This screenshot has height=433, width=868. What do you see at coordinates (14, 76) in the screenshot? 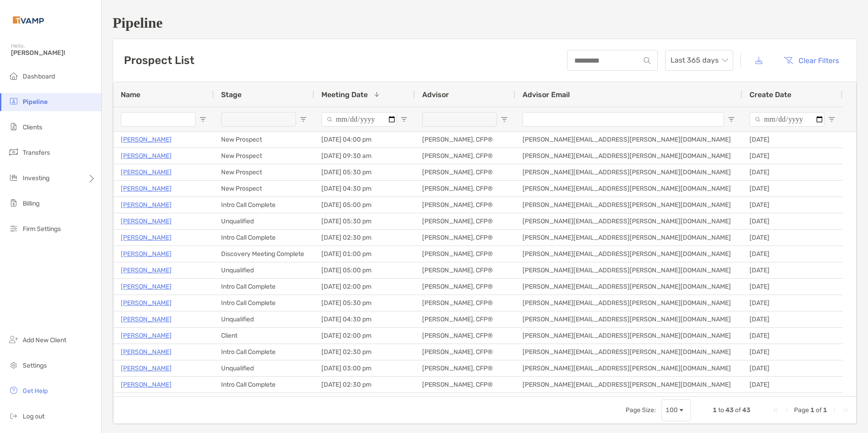
I see `img: dashboard icon` at bounding box center [14, 76].